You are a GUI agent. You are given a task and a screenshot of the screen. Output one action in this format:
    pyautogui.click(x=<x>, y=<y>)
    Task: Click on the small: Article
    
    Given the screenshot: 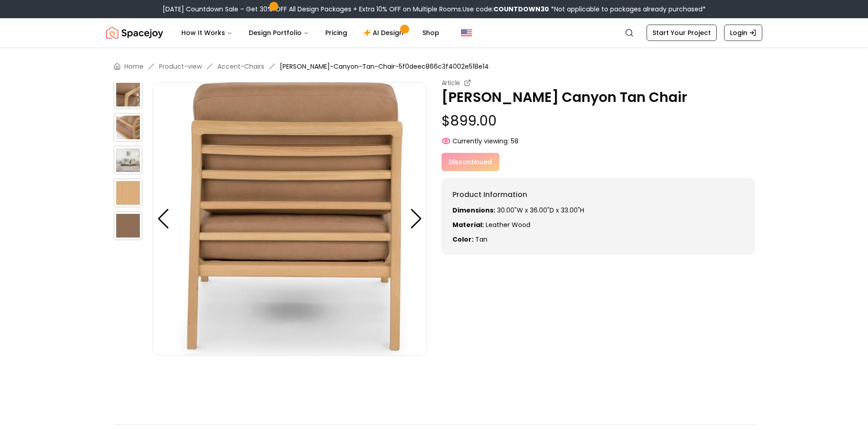 What is the action you would take?
    pyautogui.click(x=451, y=83)
    